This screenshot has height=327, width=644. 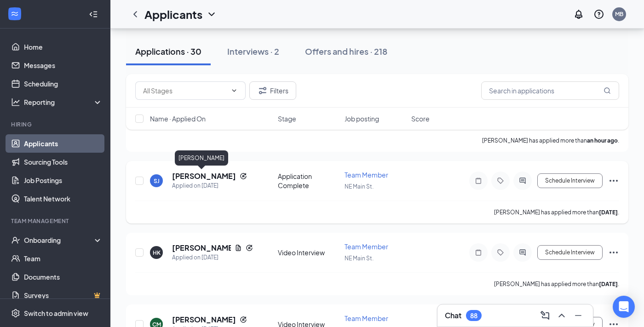 I want to click on div: SJ, so click(x=156, y=181).